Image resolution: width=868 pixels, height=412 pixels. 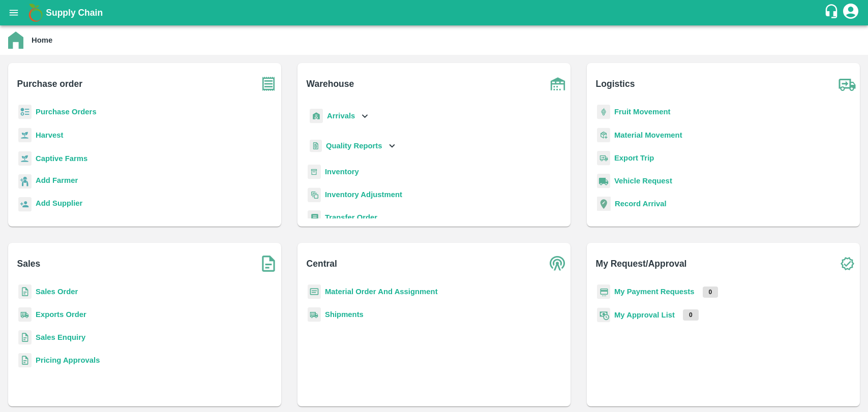 I want to click on a: Inventory, so click(x=342, y=172).